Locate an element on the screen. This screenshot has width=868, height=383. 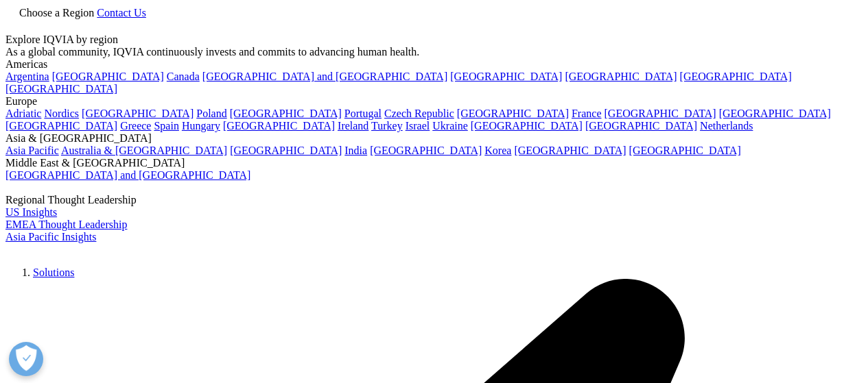
a: Asia Pacific is located at coordinates (33, 150).